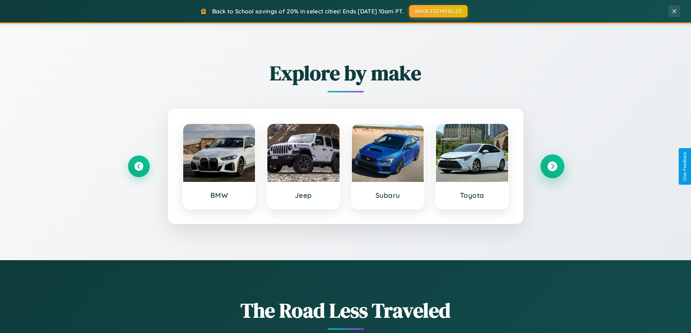 Image resolution: width=691 pixels, height=333 pixels. I want to click on h3: Jeep, so click(303, 195).